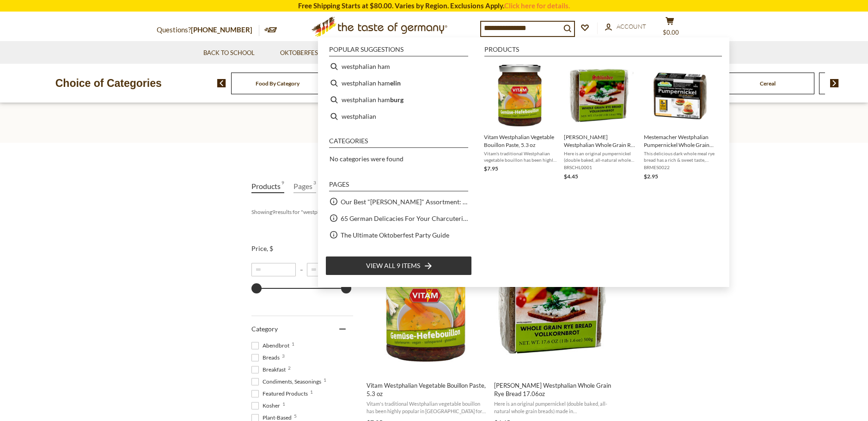  What do you see at coordinates (625, 27) in the screenshot?
I see `a: Account` at bounding box center [625, 27].